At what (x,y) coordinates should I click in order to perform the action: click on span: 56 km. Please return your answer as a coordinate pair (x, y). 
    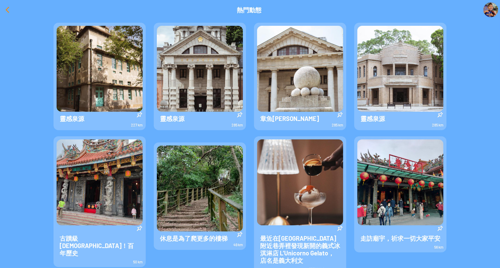
    Looking at the image, I should click on (439, 247).